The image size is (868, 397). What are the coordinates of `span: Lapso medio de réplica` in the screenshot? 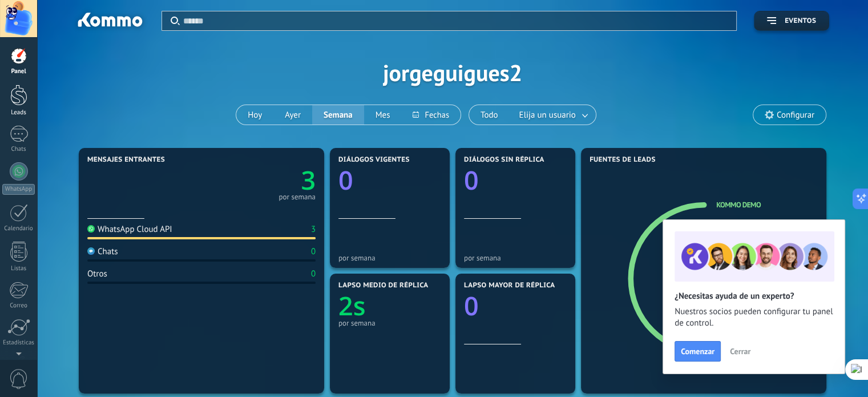 It's located at (383, 286).